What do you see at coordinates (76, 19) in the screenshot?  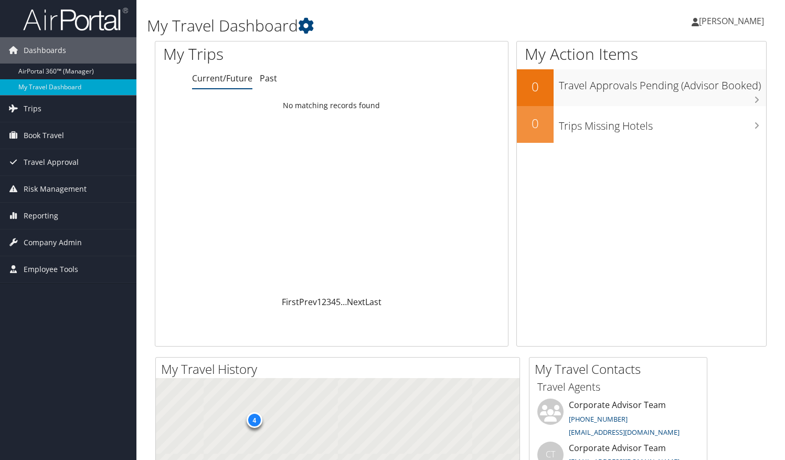 I see `img: airportal-logo.png` at bounding box center [76, 19].